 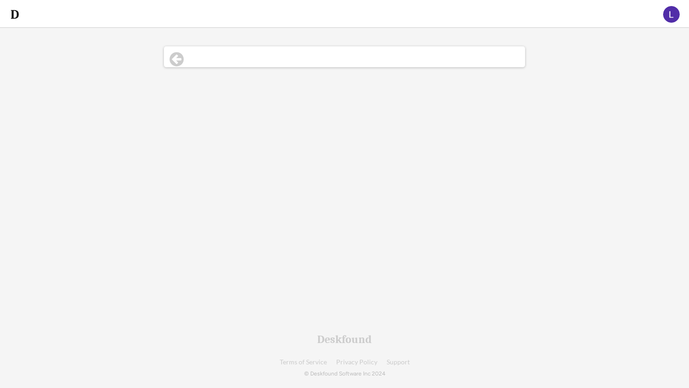 I want to click on img: ACg8ocIlQUACYqRc85gU-chYrandsqZQVoShMttC1ay7onuypNpTAg=s96-c, so click(x=672, y=14).